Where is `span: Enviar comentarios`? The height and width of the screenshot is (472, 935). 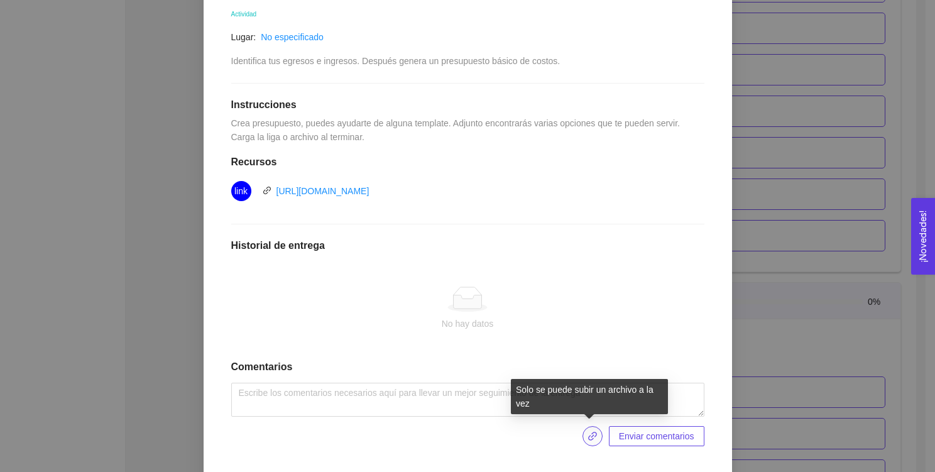
span: Enviar comentarios is located at coordinates (657, 436).